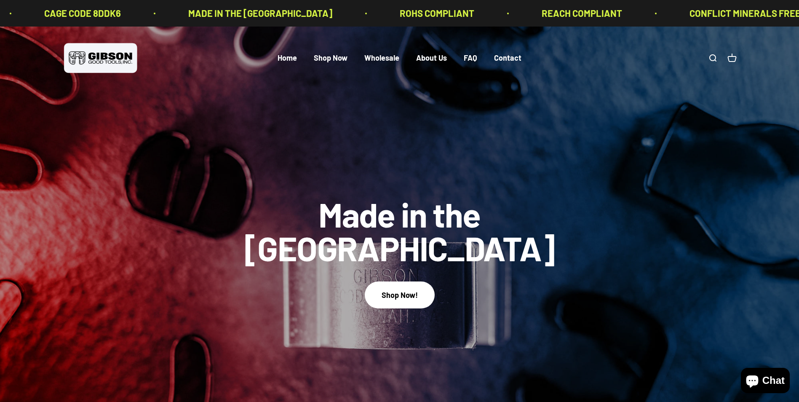  Describe the element at coordinates (431, 58) in the screenshot. I see `a: About Us` at that location.